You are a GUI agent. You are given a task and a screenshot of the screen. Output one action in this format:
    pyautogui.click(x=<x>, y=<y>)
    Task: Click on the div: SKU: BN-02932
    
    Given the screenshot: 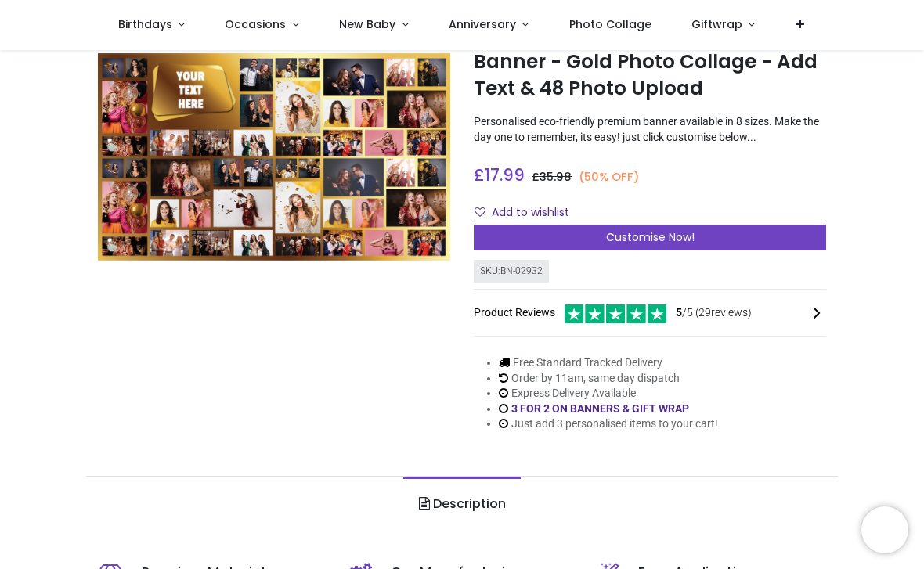 What is the action you would take?
    pyautogui.click(x=511, y=271)
    